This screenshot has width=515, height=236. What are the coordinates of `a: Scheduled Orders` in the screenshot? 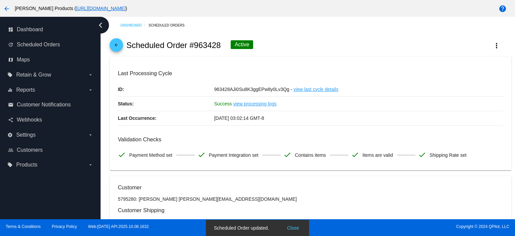 It's located at (169, 25).